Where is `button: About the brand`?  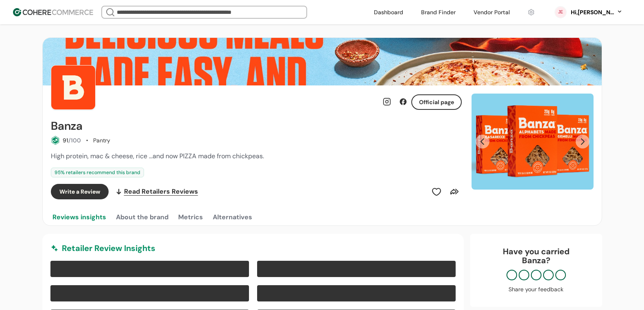
button: About the brand is located at coordinates (142, 217).